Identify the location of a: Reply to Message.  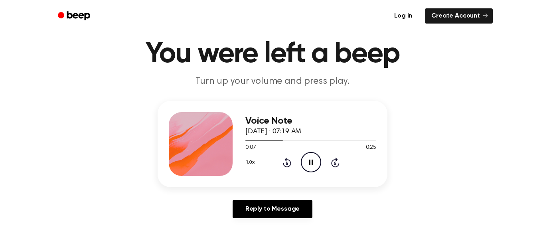
(272, 209).